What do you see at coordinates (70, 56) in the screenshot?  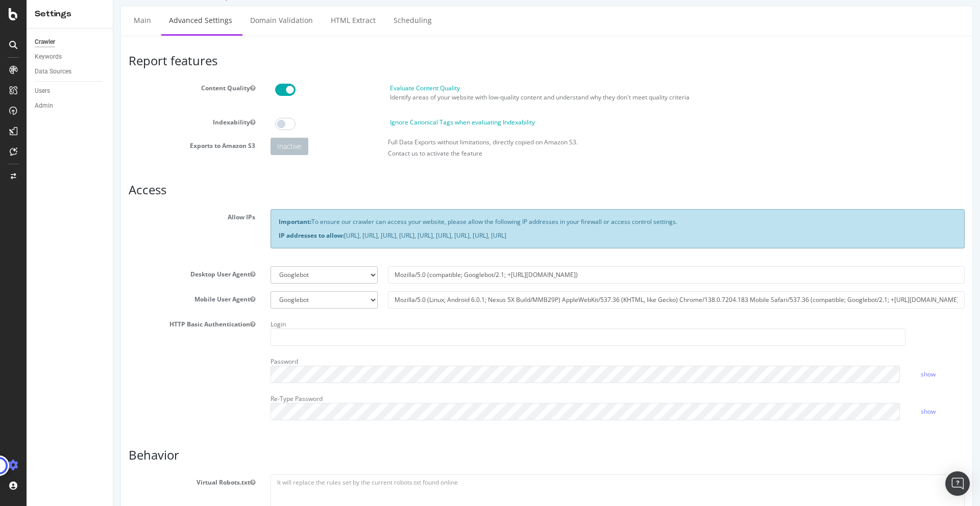 I see `a: Keywords` at bounding box center [70, 56].